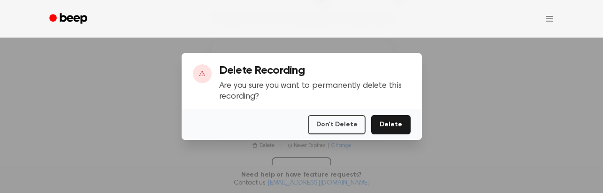 Image resolution: width=603 pixels, height=193 pixels. Describe the element at coordinates (549, 19) in the screenshot. I see `button: Open menu` at that location.